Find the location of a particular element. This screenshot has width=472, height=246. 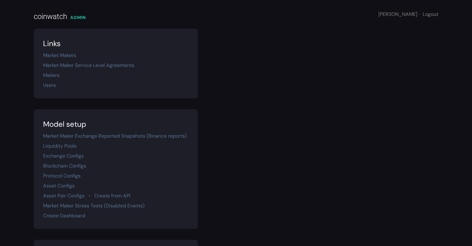

a: Market Makers is located at coordinates (60, 55).